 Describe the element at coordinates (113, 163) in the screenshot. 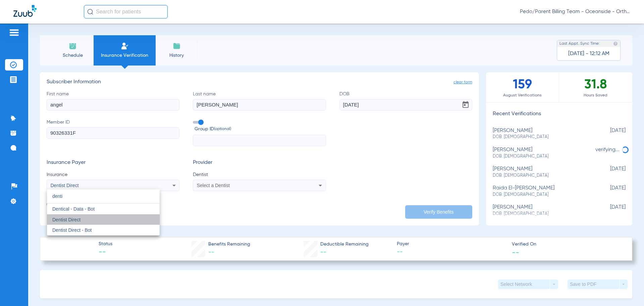

I see `h3: Insurance Payer` at that location.